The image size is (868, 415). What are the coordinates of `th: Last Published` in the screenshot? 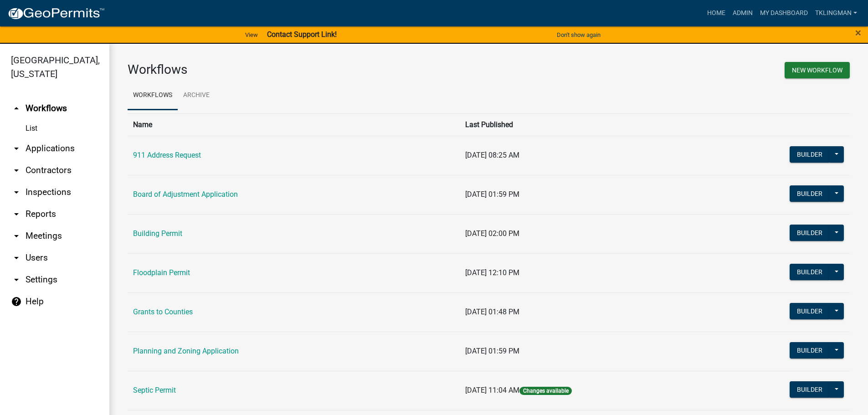 It's located at (584, 124).